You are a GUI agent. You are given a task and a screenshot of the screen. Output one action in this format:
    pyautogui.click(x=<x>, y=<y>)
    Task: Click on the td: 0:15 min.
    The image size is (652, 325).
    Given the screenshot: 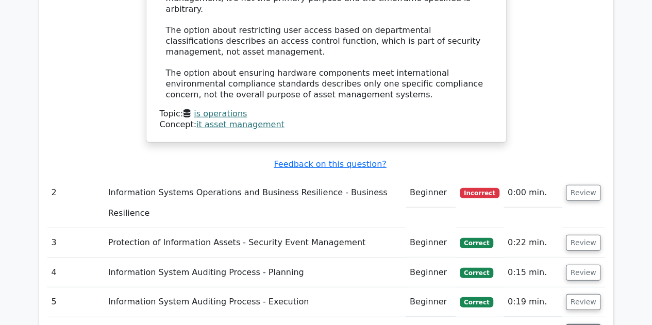 What is the action you would take?
    pyautogui.click(x=533, y=273)
    